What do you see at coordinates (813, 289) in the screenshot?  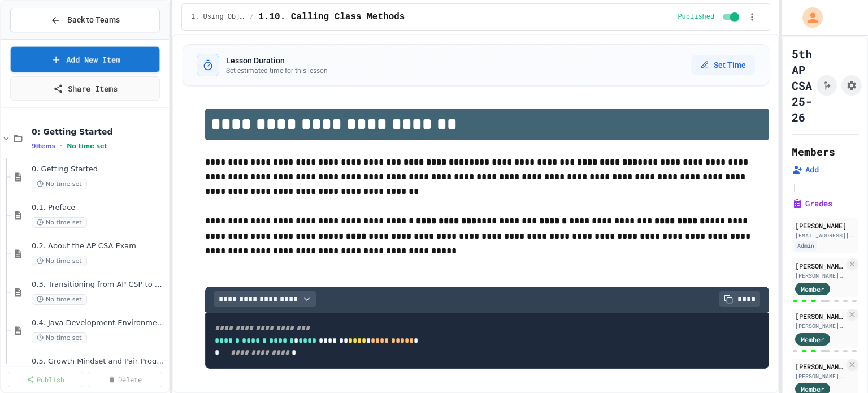 I see `span: Member` at bounding box center [813, 289].